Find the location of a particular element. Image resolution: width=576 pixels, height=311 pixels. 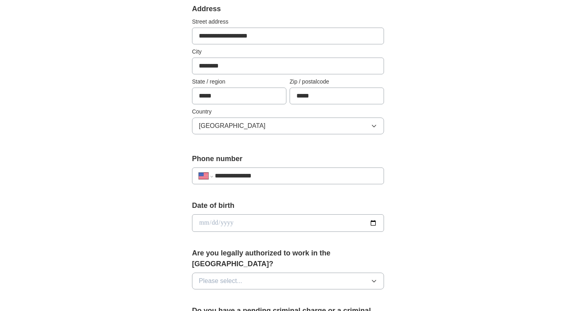

span: Please select... is located at coordinates (220, 281).